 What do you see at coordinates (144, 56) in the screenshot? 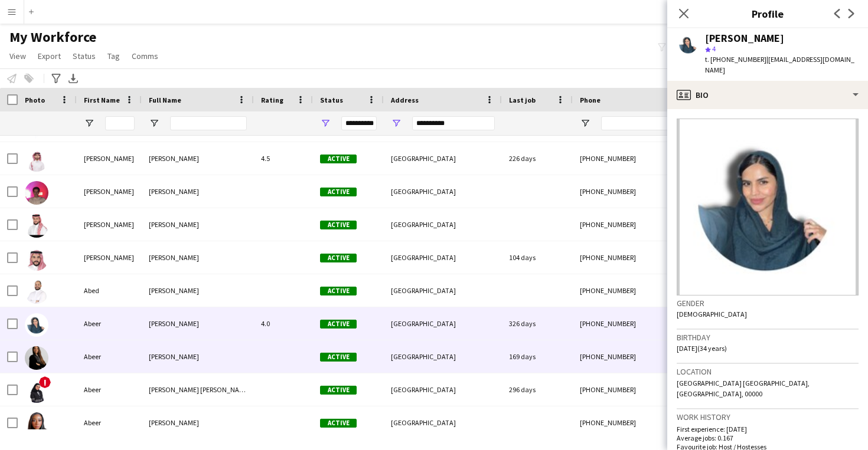
I see `a: Comms` at bounding box center [144, 56].